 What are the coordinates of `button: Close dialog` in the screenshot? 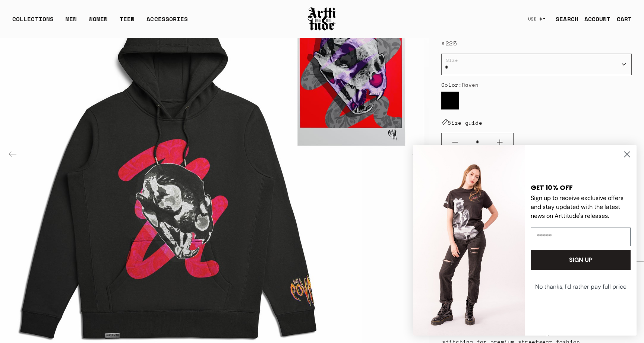 It's located at (627, 154).